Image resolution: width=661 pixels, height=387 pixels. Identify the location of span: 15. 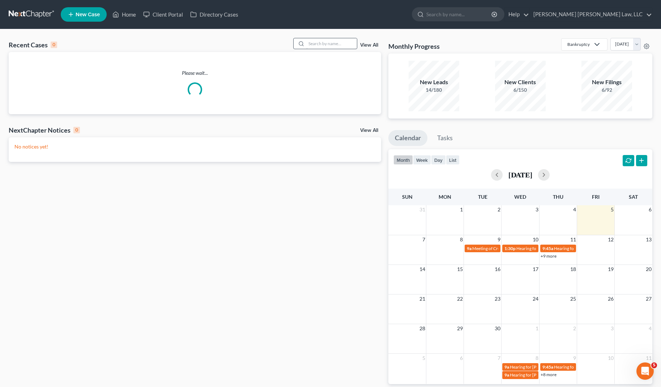
(460, 269).